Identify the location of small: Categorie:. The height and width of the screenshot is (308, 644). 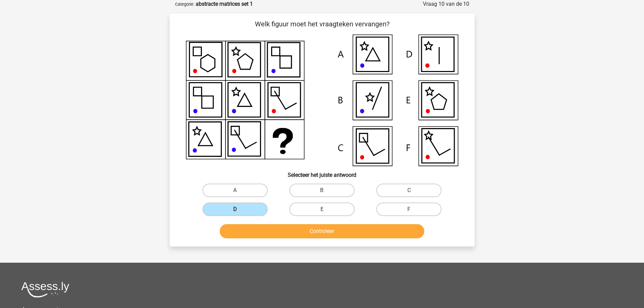
(184, 4).